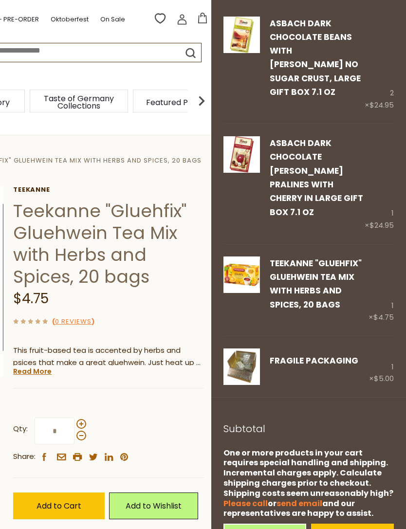  I want to click on img: Asbach Dark Chocolate Beans with Brandy in Large Gift Box (no sugar crust), so click(241, 35).